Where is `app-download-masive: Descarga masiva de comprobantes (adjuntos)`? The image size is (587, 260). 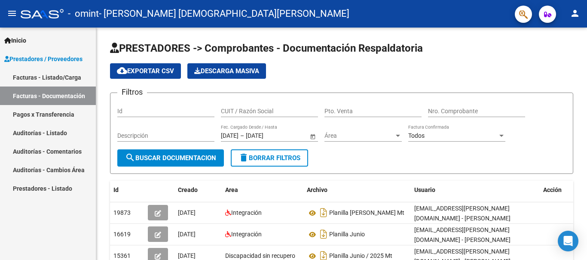
app-download-masive: Descarga masiva de comprobantes (adjuntos) is located at coordinates (227, 71).